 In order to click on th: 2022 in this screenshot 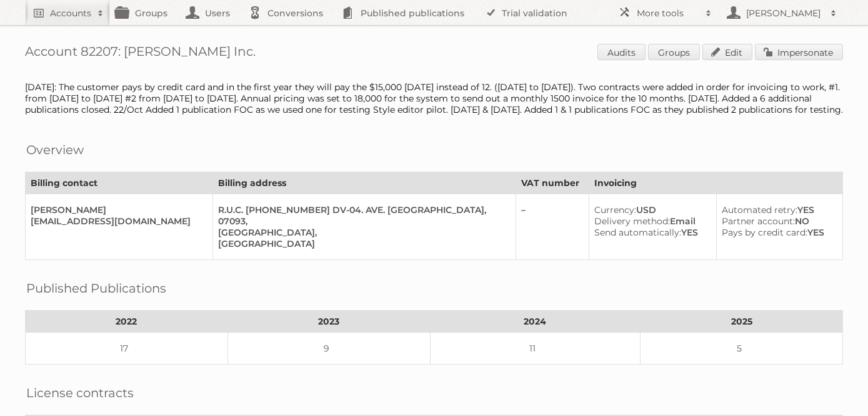, I will do `click(127, 321)`.